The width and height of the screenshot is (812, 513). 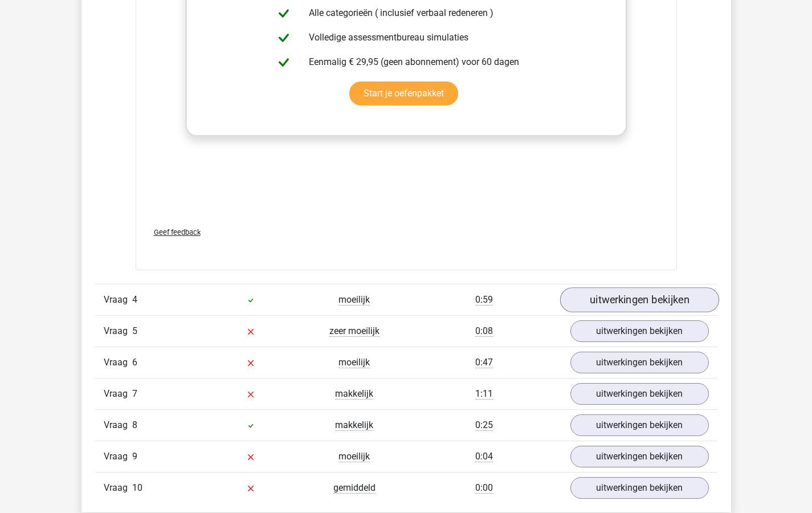 What do you see at coordinates (484, 299) in the screenshot?
I see `span: 0:59` at bounding box center [484, 299].